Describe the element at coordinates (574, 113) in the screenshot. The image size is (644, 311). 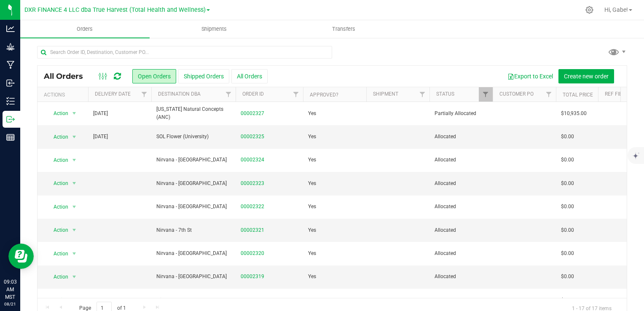
I see `span: $10,935.00` at that location.